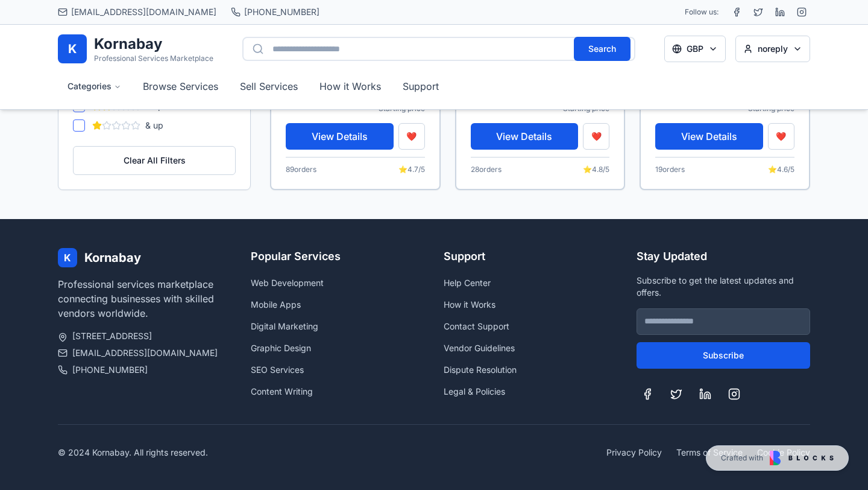 The height and width of the screenshot is (490, 868). I want to click on button: Clear All Filters, so click(154, 160).